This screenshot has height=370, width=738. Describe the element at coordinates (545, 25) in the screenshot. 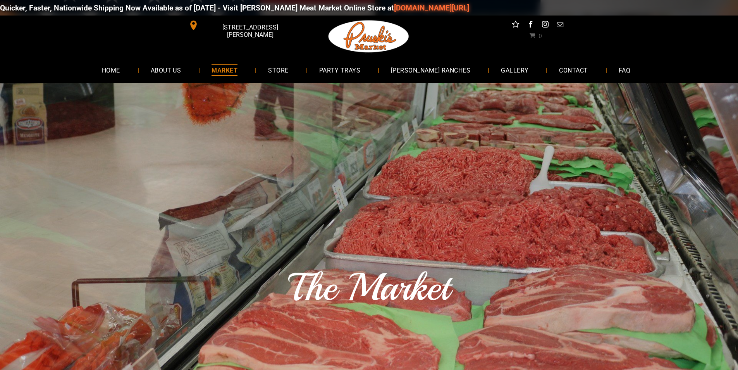

I see `a: instagram` at that location.